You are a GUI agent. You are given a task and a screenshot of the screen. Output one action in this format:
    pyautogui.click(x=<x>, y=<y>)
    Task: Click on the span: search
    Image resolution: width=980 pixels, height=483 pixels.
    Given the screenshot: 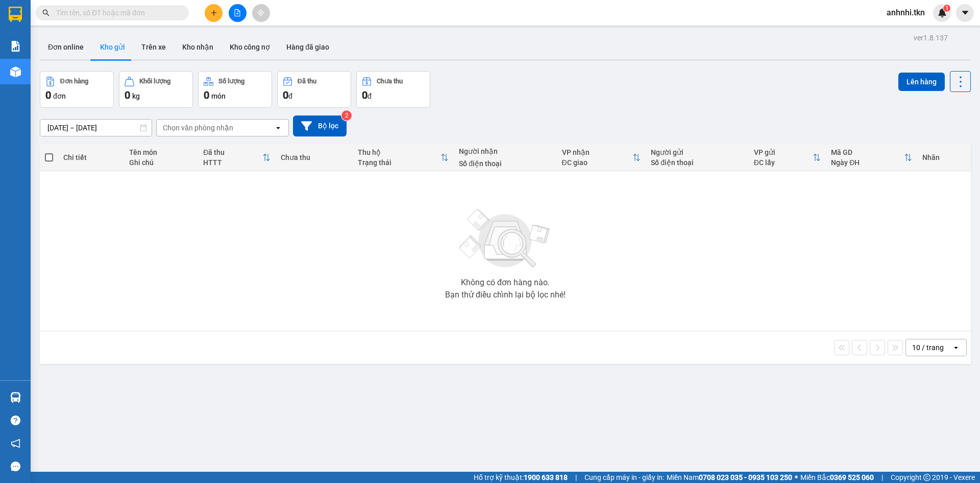 What is the action you would take?
    pyautogui.click(x=46, y=13)
    